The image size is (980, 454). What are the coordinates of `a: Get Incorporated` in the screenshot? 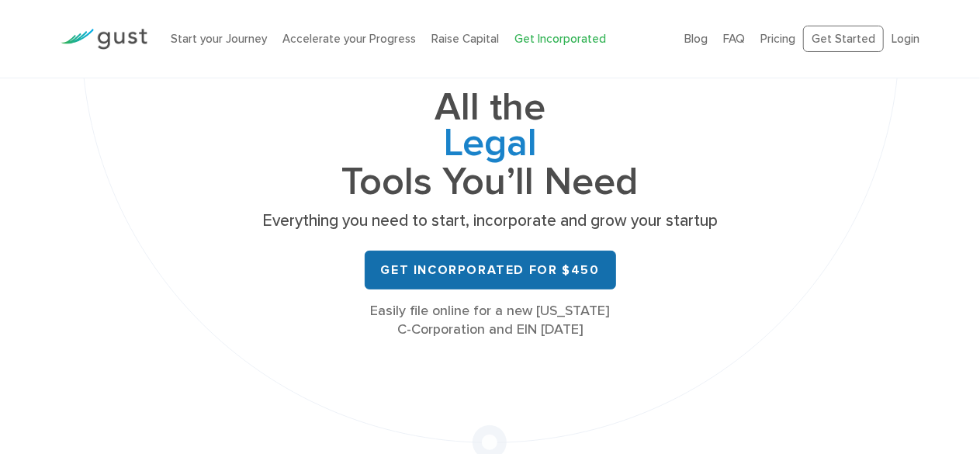 It's located at (560, 39).